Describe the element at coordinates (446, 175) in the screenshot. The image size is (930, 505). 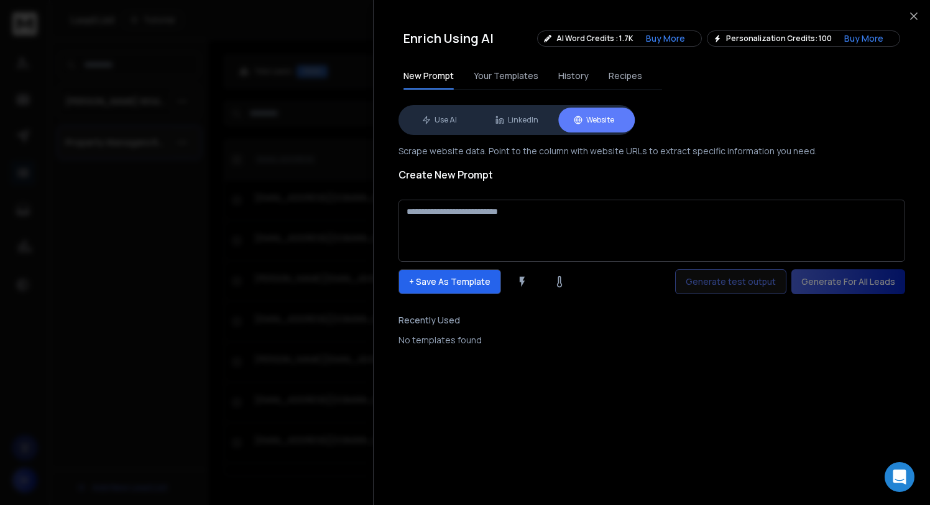
I see `h1: Create New Prompt` at that location.